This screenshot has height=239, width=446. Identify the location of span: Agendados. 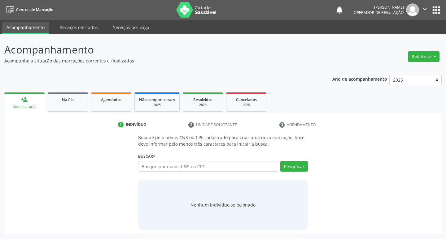
(111, 100).